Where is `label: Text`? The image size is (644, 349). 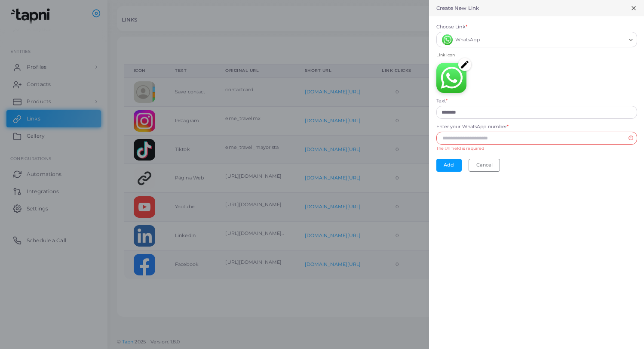
label: Text is located at coordinates (442, 101).